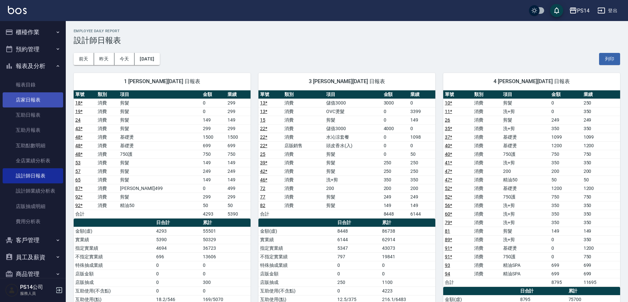 The width and height of the screenshot is (628, 302). What do you see at coordinates (104, 59) in the screenshot?
I see `button: 昨天` at bounding box center [104, 59].